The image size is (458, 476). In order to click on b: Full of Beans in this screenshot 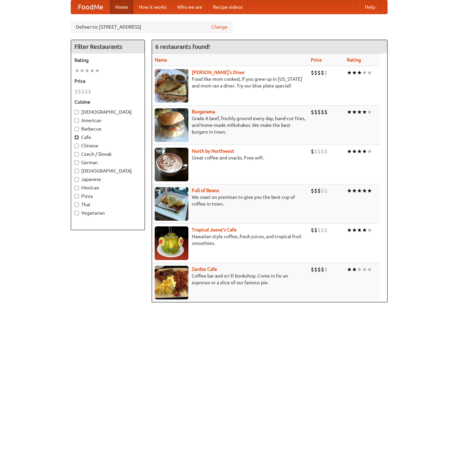, I will do `click(205, 190)`.